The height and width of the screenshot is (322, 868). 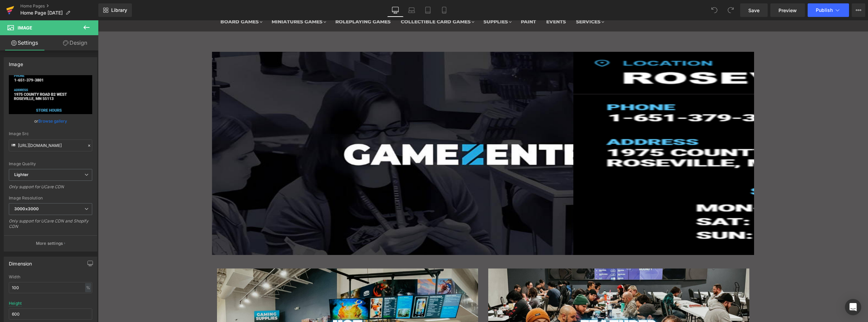 What do you see at coordinates (828, 10) in the screenshot?
I see `button: Publish` at bounding box center [828, 10].